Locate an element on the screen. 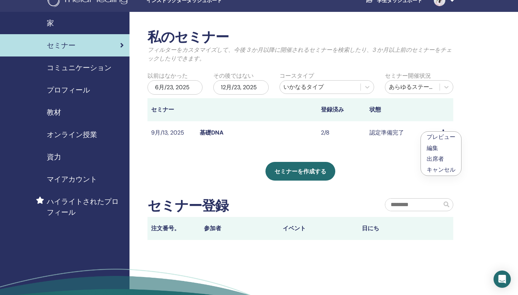 The width and height of the screenshot is (518, 295). a: 出席者 is located at coordinates (436, 159).